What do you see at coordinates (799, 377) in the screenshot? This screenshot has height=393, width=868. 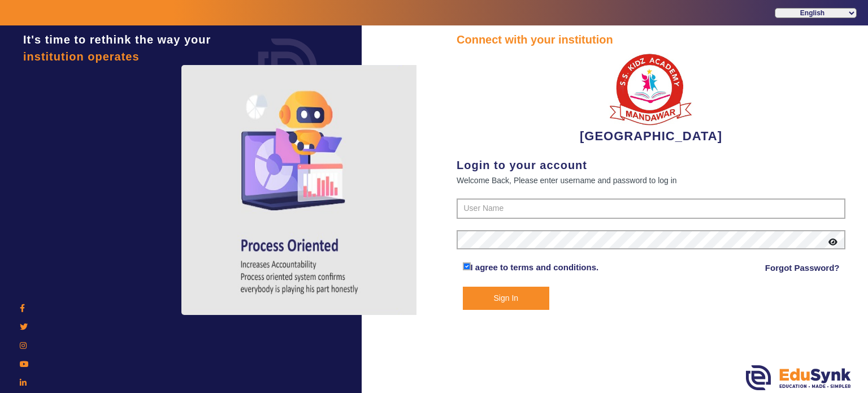 I see `img: edusynk.png` at bounding box center [799, 377].